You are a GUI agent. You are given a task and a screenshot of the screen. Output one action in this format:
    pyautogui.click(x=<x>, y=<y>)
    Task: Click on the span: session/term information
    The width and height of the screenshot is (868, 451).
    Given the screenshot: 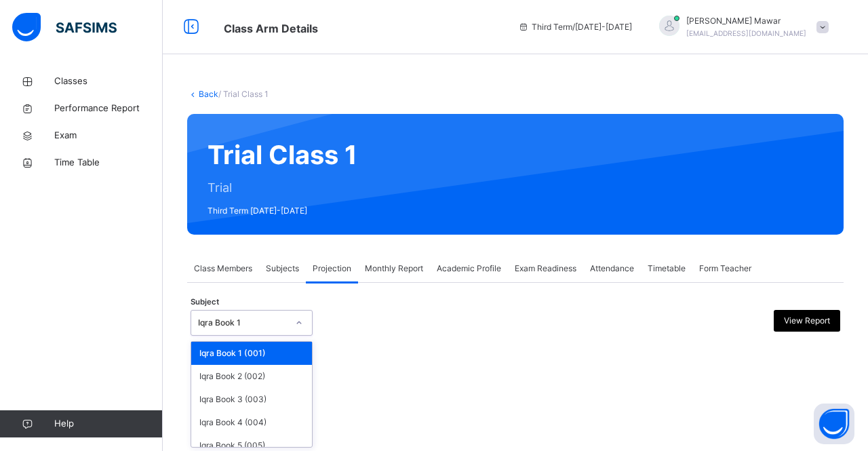 What is the action you would take?
    pyautogui.click(x=575, y=27)
    